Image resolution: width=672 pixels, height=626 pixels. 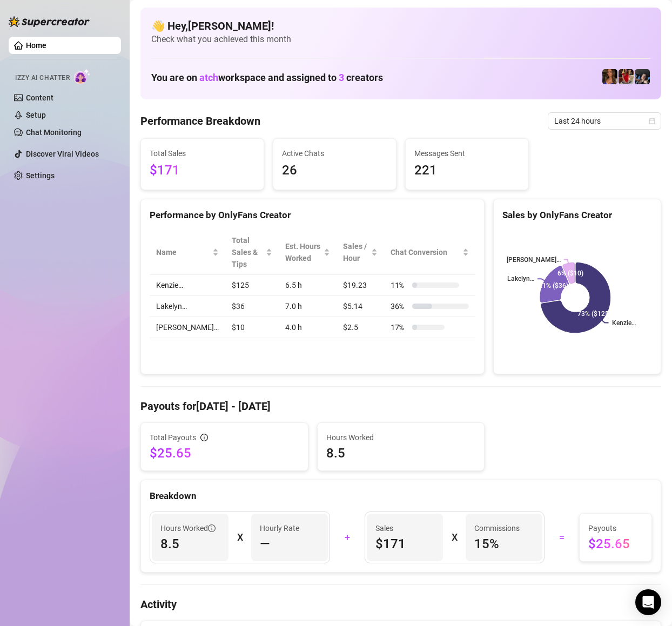 What do you see at coordinates (208, 77) in the screenshot?
I see `span: atch` at bounding box center [208, 77].